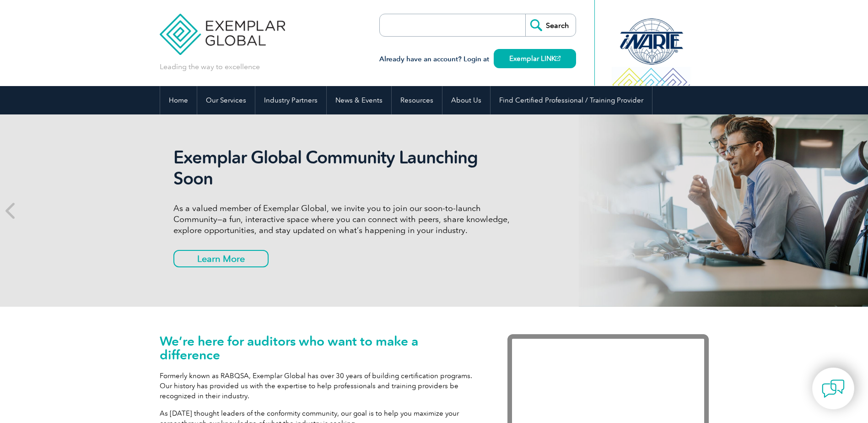 The width and height of the screenshot is (868, 423). Describe the element at coordinates (466, 100) in the screenshot. I see `a: About Us` at that location.